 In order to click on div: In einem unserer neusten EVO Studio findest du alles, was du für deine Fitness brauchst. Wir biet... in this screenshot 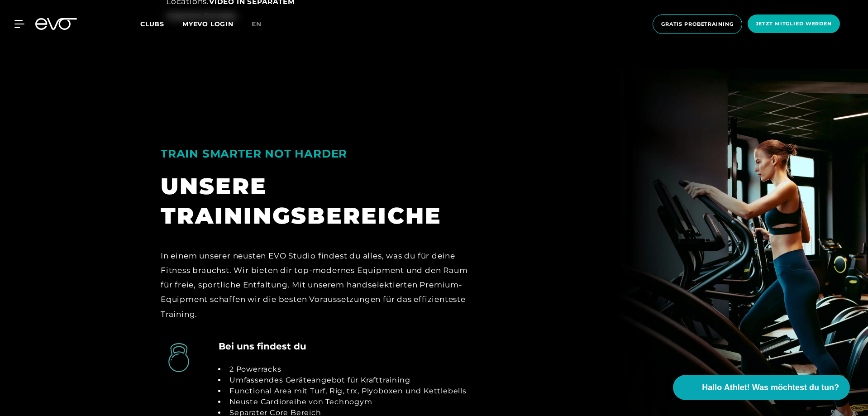, I will do `click(316, 284)`.